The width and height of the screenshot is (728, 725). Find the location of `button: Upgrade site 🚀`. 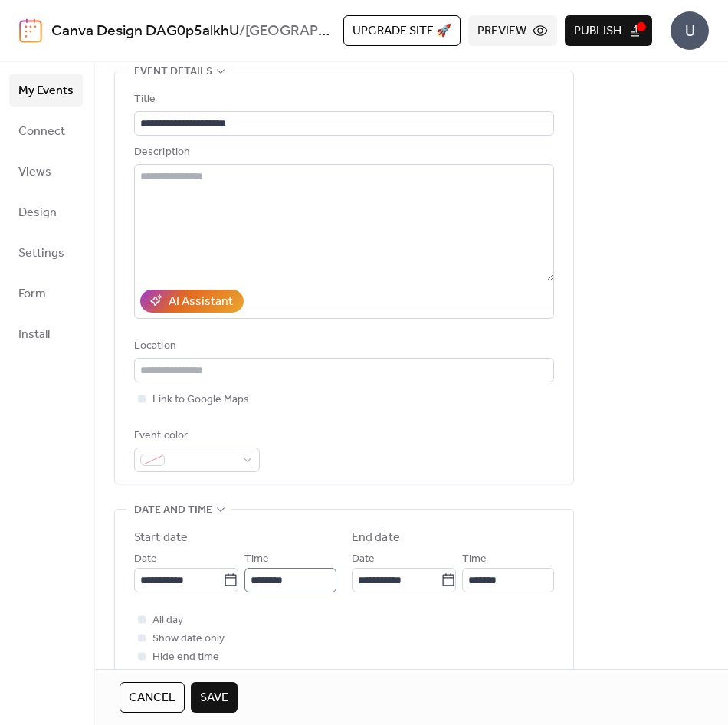

button: Upgrade site 🚀 is located at coordinates (402, 31).